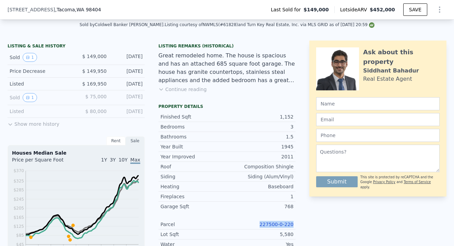  What do you see at coordinates (194, 156) in the screenshot?
I see `div: Year Improved` at bounding box center [194, 156].